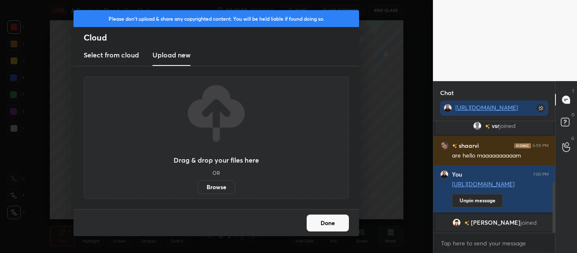  I want to click on p: Chat, so click(447, 93).